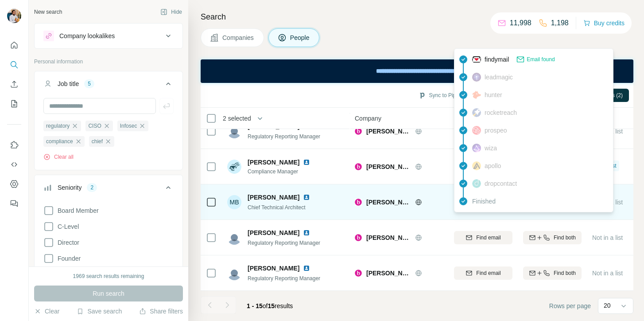  What do you see at coordinates (476, 148) in the screenshot?
I see `img: provider wiza logo` at bounding box center [476, 148].